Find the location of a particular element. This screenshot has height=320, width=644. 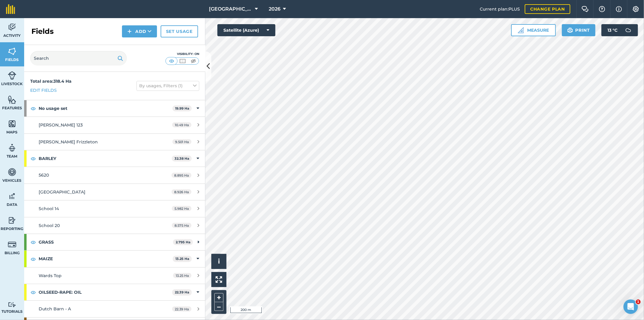

a: Change plan is located at coordinates (547, 9).